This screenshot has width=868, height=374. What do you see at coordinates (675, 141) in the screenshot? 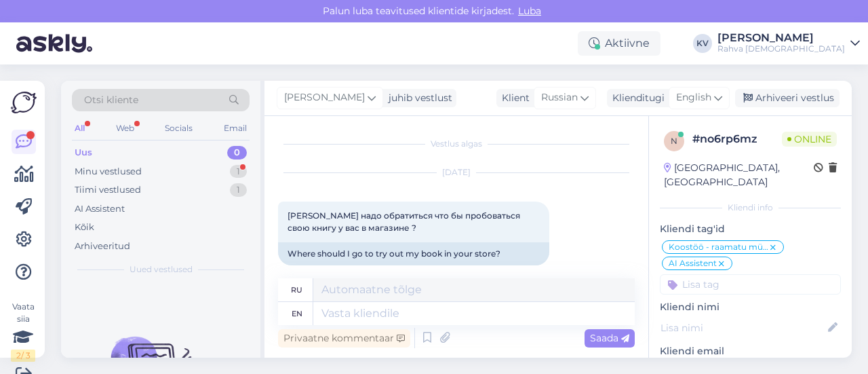
I see `span: n` at bounding box center [675, 141].